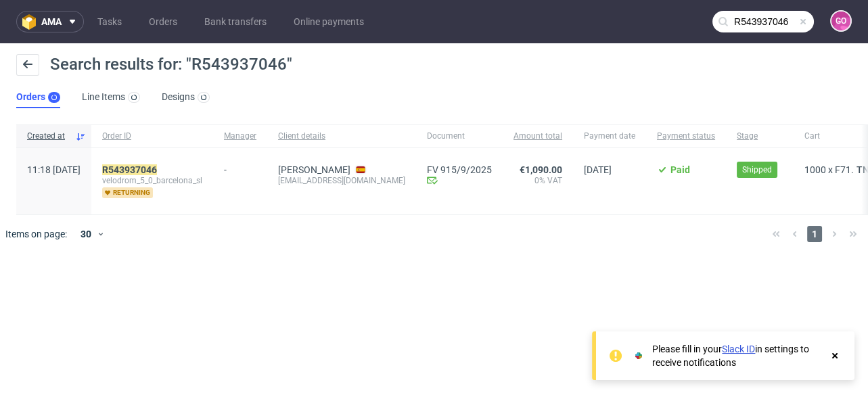 The width and height of the screenshot is (868, 397). Describe the element at coordinates (50, 22) in the screenshot. I see `button: ama` at that location.